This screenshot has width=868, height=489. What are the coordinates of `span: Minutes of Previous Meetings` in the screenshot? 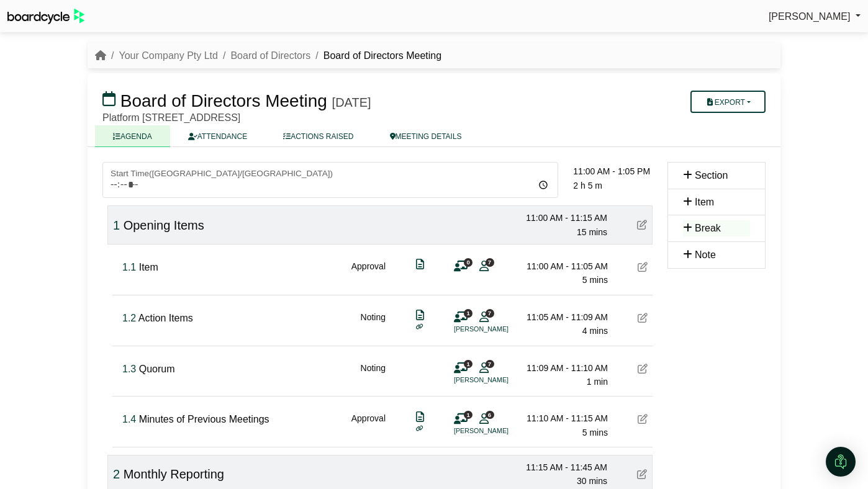 It's located at (204, 418).